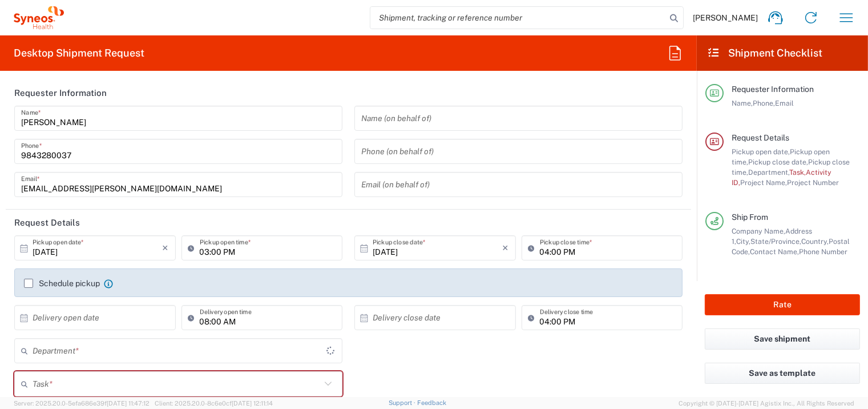 The image size is (868, 409). What do you see at coordinates (81, 403) in the screenshot?
I see `span: Server: 2025.20.0-5efa686e39f` at bounding box center [81, 403].